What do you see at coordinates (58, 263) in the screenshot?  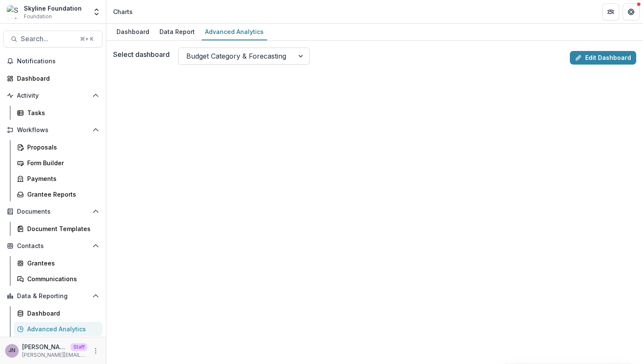 I see `a: Grantees` at bounding box center [58, 263].